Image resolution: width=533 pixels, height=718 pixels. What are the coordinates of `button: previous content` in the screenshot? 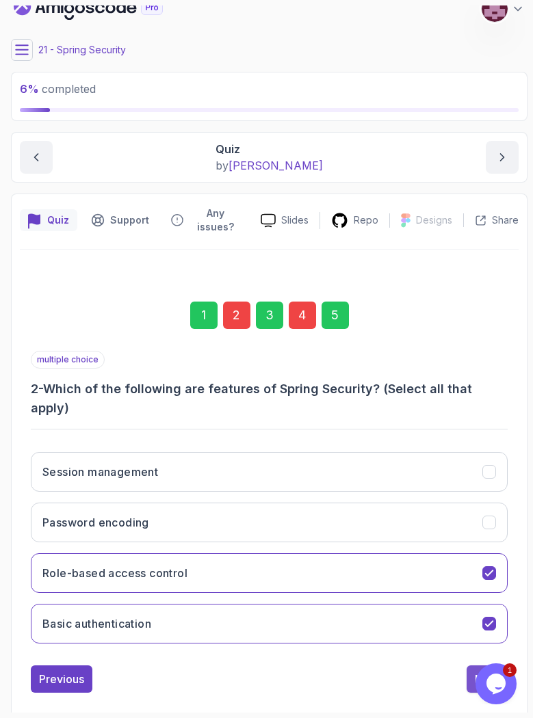 It's located at (36, 157).